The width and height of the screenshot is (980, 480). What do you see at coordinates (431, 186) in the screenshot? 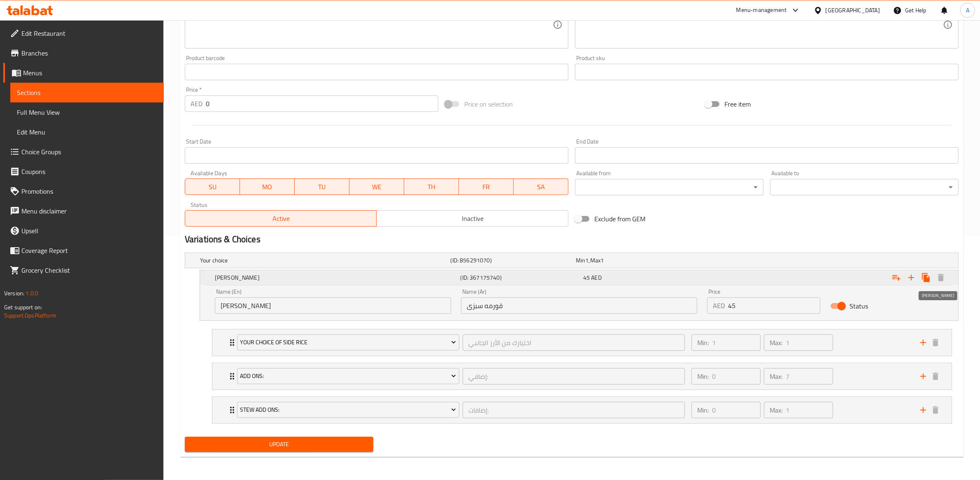
I see `button: TH` at bounding box center [431, 186].